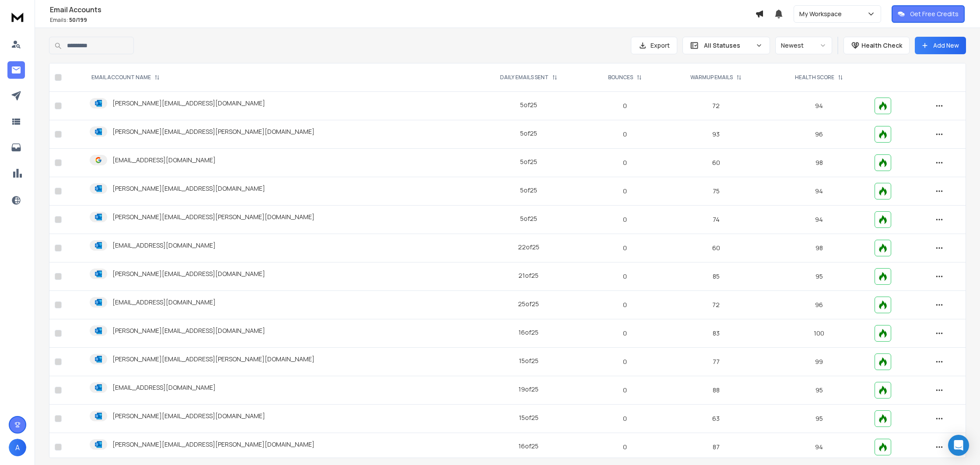 The height and width of the screenshot is (465, 980). Describe the element at coordinates (528, 304) in the screenshot. I see `div: 25 of 25` at that location.